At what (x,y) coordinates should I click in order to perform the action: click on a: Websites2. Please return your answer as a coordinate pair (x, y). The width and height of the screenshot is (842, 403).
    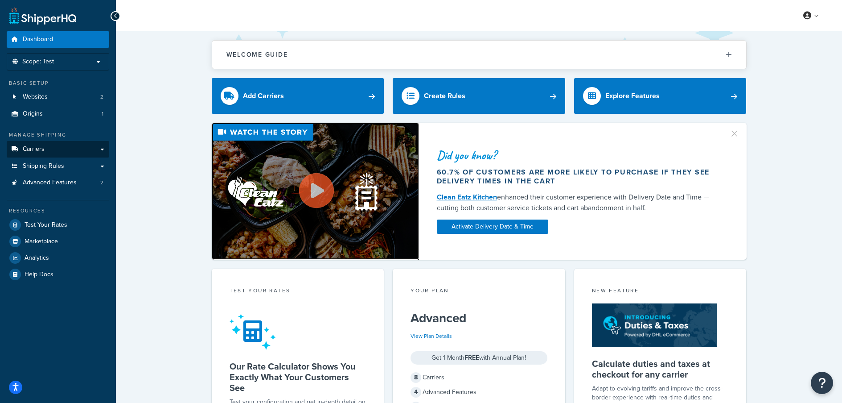
    Looking at the image, I should click on (58, 97).